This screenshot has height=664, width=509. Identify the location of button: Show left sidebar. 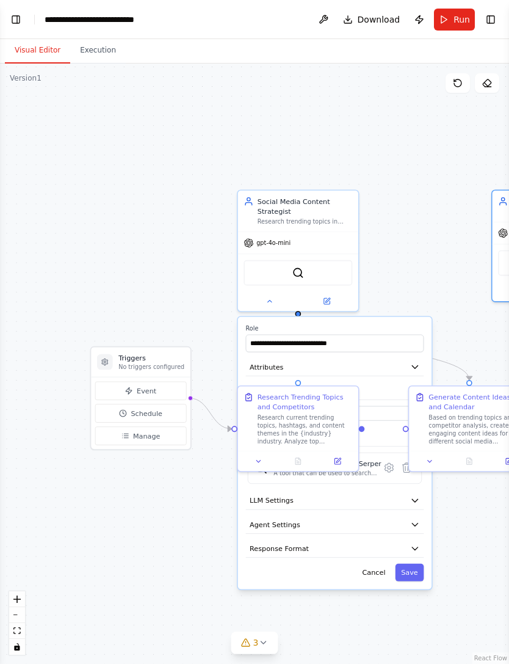
(16, 20).